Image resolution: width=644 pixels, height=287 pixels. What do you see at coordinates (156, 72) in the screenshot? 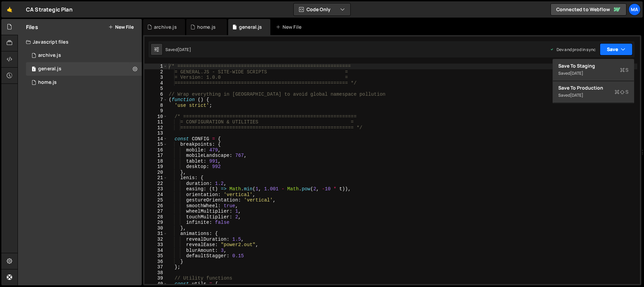
I see `div: 2` at bounding box center [156, 72].